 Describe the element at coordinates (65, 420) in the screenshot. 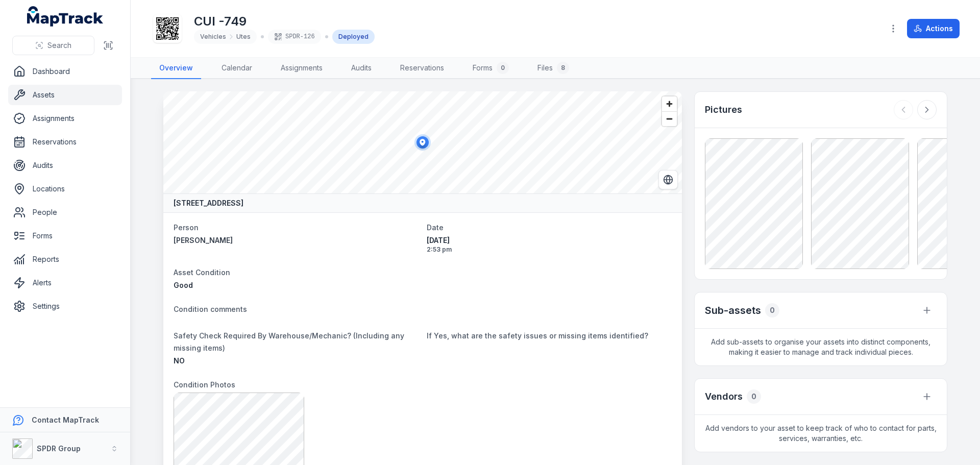

I see `strong: Contact MapTrack` at that location.